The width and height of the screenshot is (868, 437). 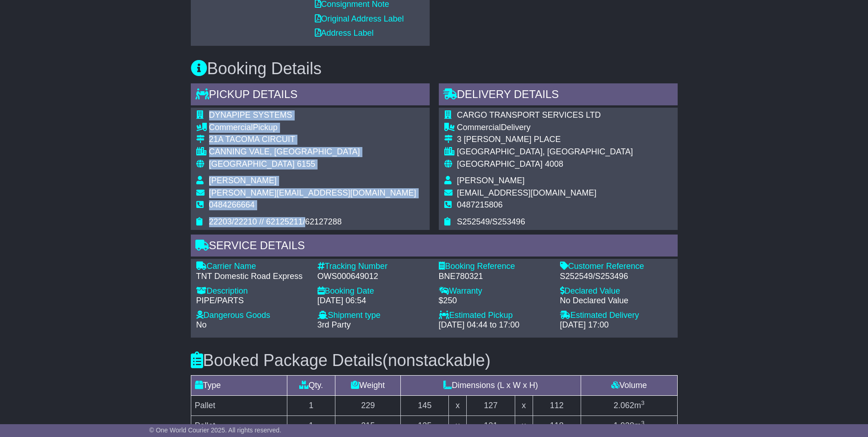 What do you see at coordinates (434, 247) in the screenshot?
I see `div: Service Details` at bounding box center [434, 247].